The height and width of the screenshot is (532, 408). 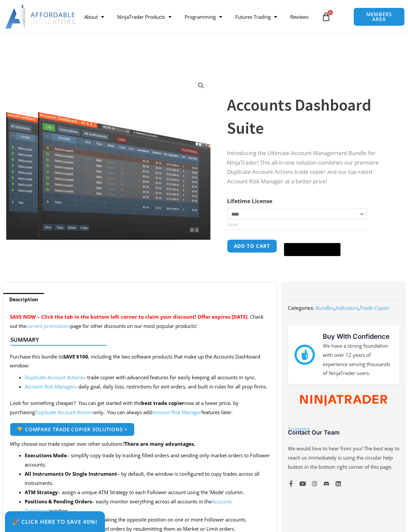 What do you see at coordinates (327, 16) in the screenshot?
I see `a: 0` at bounding box center [327, 16].